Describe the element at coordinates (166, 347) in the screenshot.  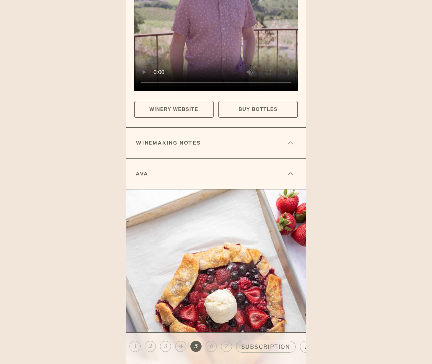
I see `button: 3` at that location.